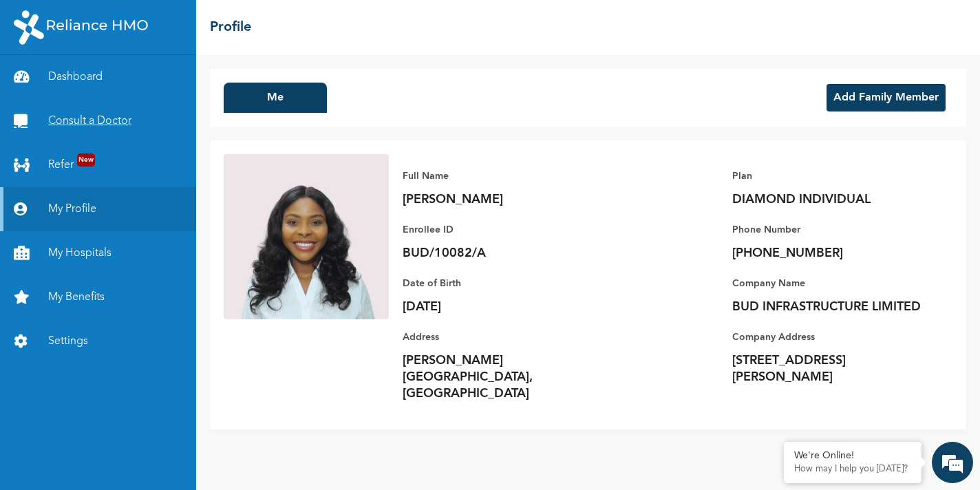  Describe the element at coordinates (231, 27) in the screenshot. I see `h2: Profile` at that location.